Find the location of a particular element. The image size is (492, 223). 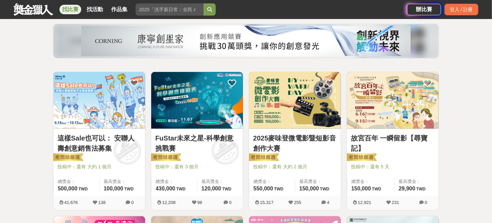

a: 2025麥味登微電影暨短影音創作大賽 is located at coordinates (295, 143).